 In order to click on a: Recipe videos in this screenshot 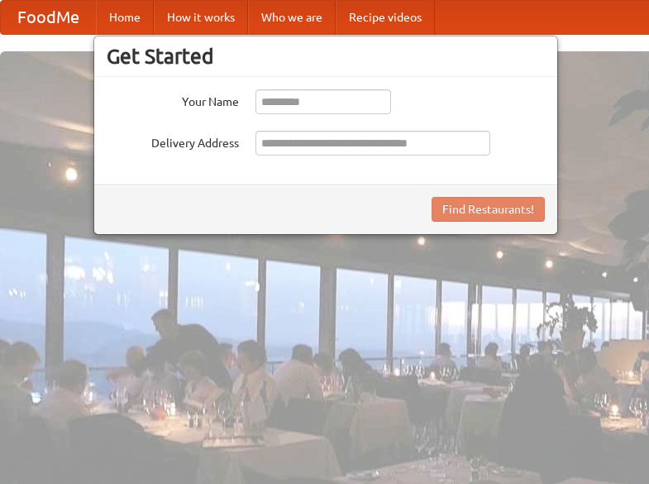, I will do `click(385, 17)`.